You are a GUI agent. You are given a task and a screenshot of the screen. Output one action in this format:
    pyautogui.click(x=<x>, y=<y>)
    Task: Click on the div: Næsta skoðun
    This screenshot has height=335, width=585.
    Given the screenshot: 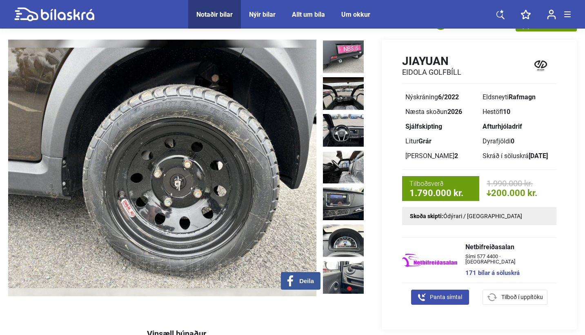 What is the action you would take?
    pyautogui.click(x=440, y=112)
    